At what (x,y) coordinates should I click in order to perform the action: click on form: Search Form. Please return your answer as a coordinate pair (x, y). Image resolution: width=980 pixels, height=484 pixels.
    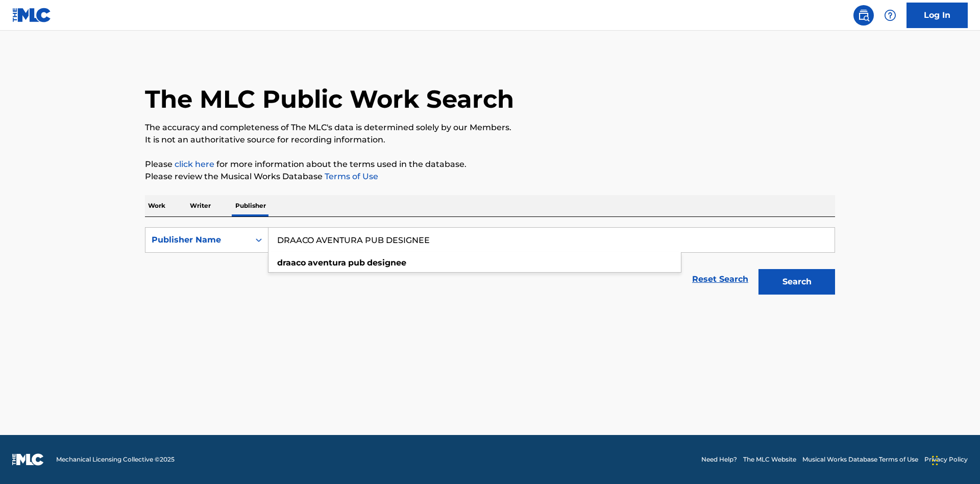
    Looking at the image, I should click on (490, 264).